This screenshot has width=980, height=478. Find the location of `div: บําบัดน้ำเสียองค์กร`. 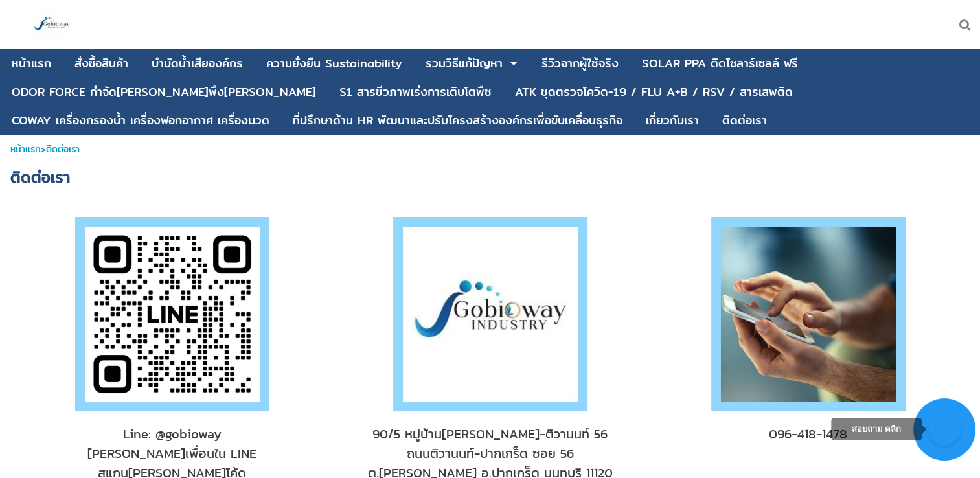

div: บําบัดน้ำเสียองค์กร is located at coordinates (197, 63).